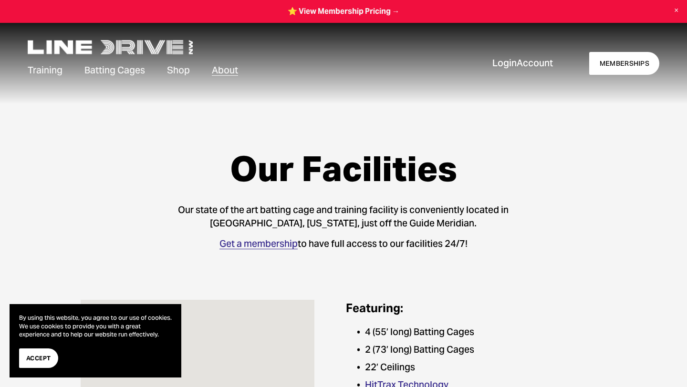 This screenshot has height=387, width=687. What do you see at coordinates (498, 332) in the screenshot?
I see `p: 4 (55’ long) Batting Cages` at bounding box center [498, 332].